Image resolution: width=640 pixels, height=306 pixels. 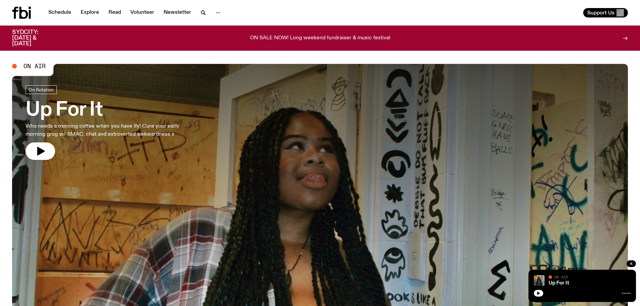 What do you see at coordinates (320, 38) in the screenshot?
I see `p: ON SALE NOW! Long weekend fundraiser & music festival` at bounding box center [320, 38].